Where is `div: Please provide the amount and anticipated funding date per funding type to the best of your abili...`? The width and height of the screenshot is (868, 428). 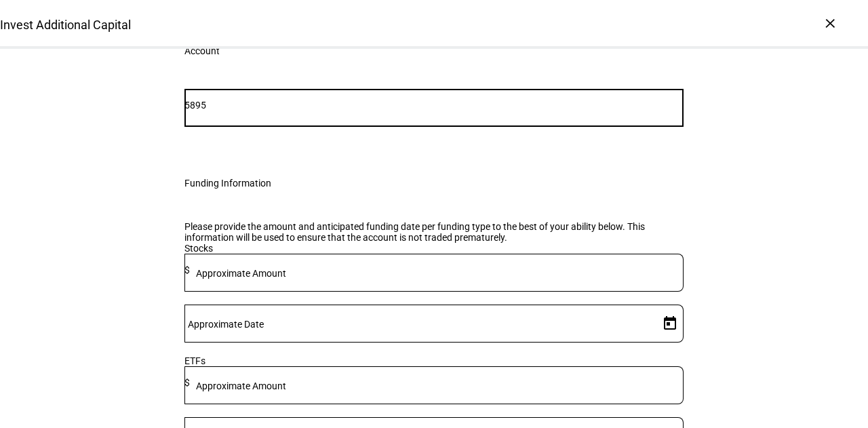 div: Please provide the amount and anticipated funding date per funding type to the best of your abili... is located at coordinates (434, 232).